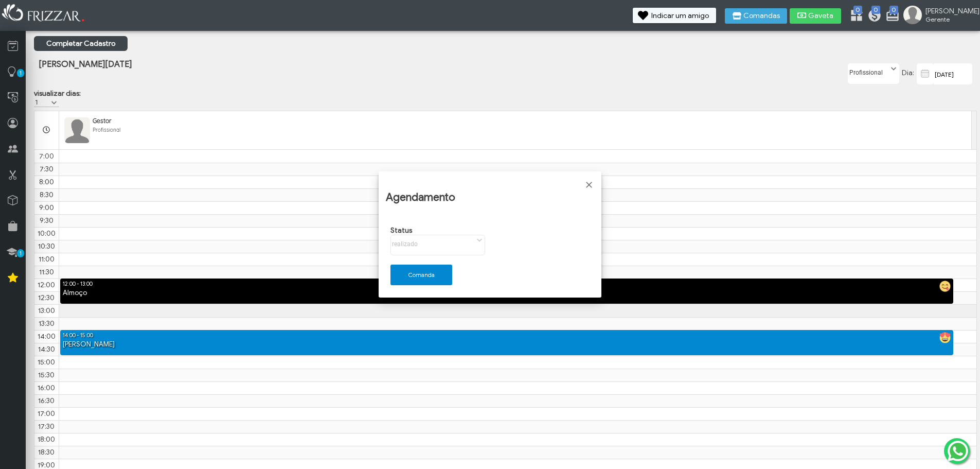  What do you see at coordinates (46, 233) in the screenshot?
I see `span: 10:00` at bounding box center [46, 233].